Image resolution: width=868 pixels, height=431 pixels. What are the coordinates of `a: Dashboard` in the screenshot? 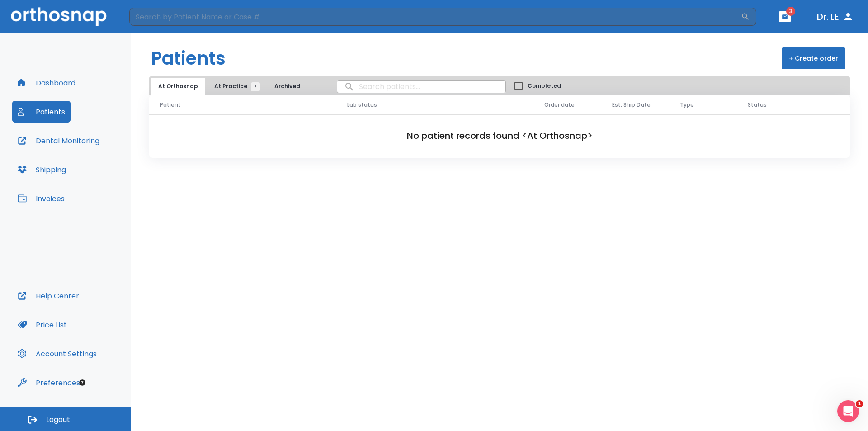 It's located at (47, 83).